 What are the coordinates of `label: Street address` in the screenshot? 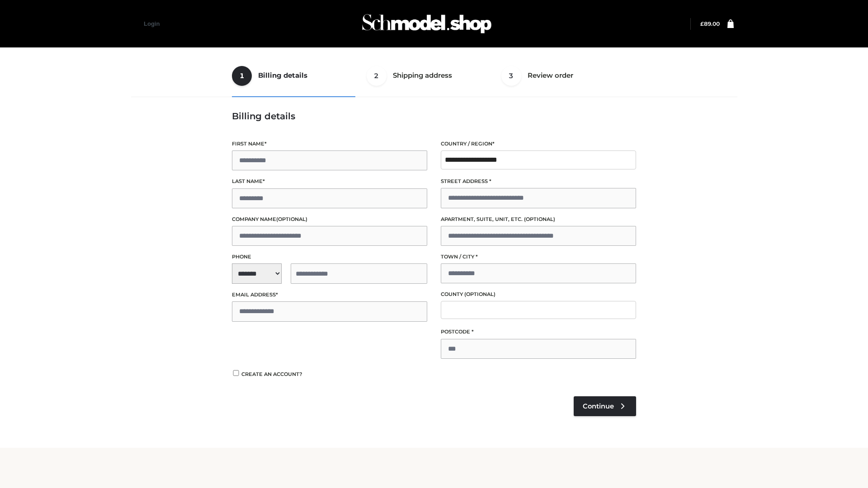 It's located at (538, 181).